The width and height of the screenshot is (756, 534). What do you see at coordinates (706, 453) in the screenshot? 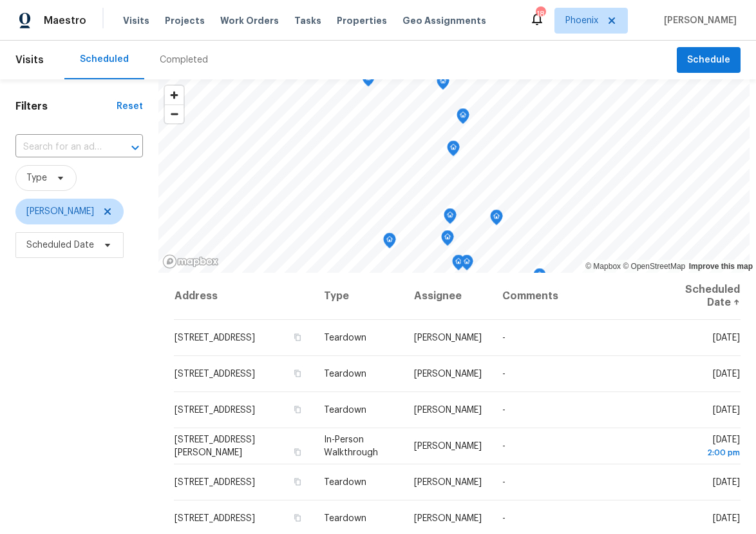
I see `div: 2:00 pm` at bounding box center [706, 453].